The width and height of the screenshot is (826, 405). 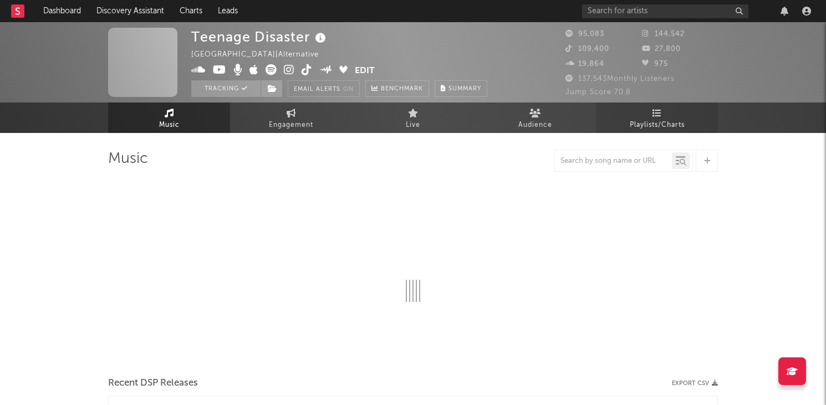 I want to click on a: Music, so click(x=169, y=117).